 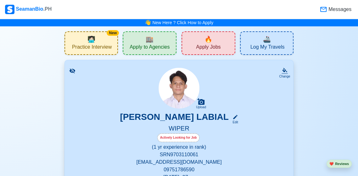 I want to click on span: agencies, so click(x=149, y=39).